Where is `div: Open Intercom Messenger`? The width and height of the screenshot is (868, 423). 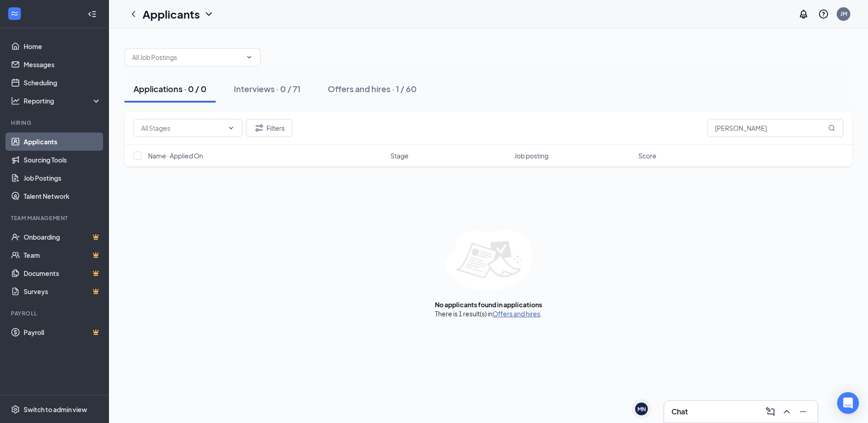
div: Open Intercom Messenger is located at coordinates (848, 403).